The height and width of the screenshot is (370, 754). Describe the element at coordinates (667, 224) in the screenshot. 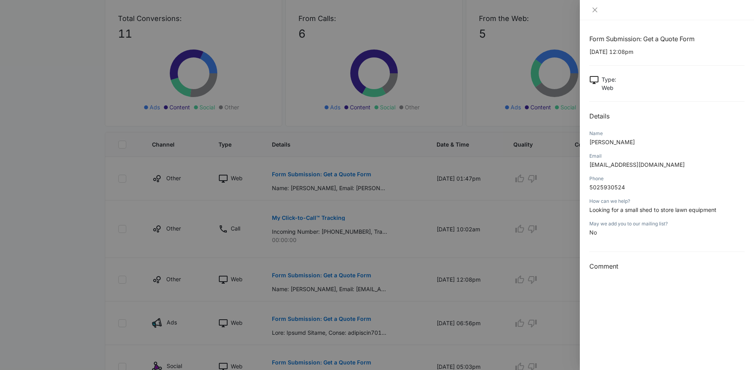

I see `div: May we add you to our mailing list?` at that location.